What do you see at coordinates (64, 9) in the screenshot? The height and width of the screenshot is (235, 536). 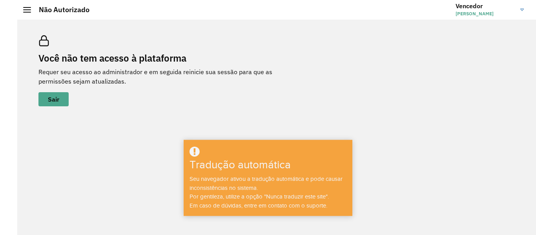 I see `font: Não Autorizado` at bounding box center [64, 9].